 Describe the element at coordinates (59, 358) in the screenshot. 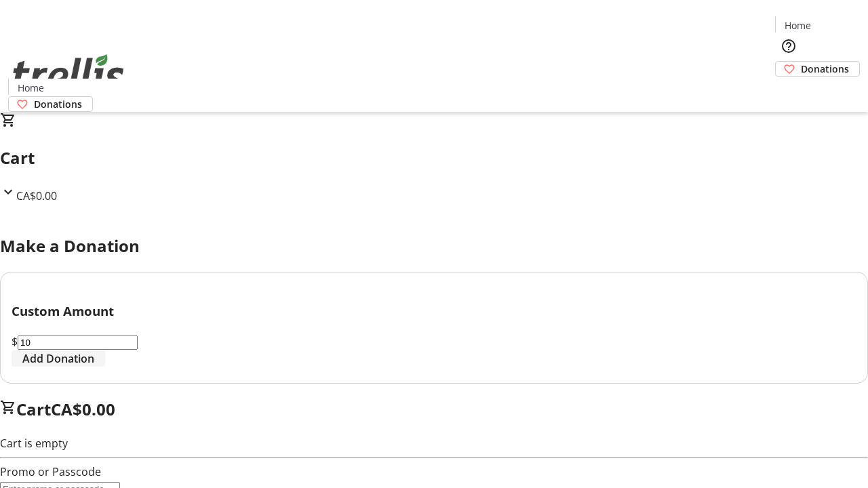

I see `span: Add Donation` at that location.